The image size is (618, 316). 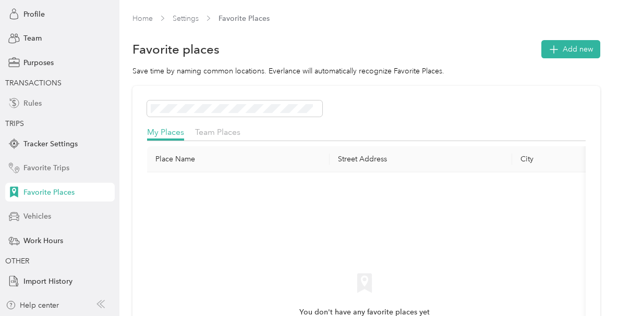 I want to click on span: Vehicles, so click(x=37, y=216).